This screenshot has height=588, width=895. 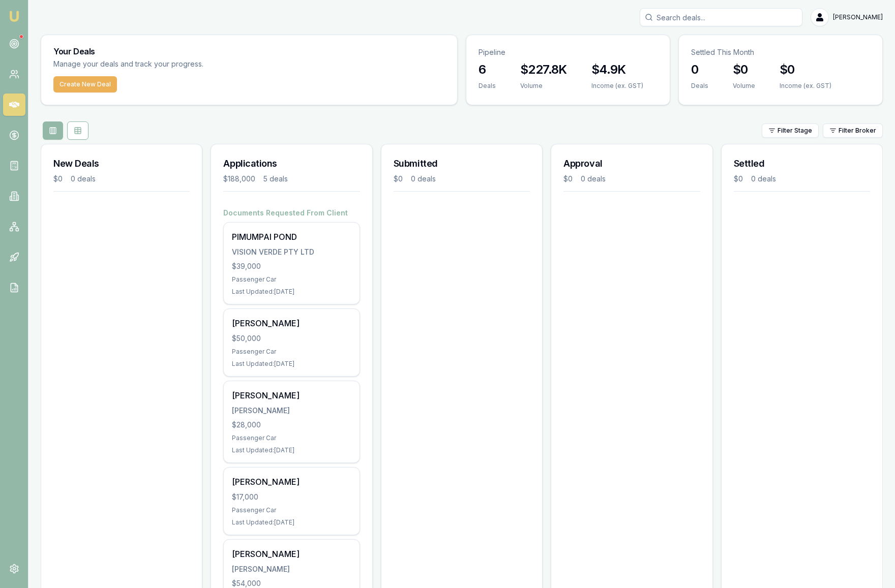 What do you see at coordinates (487, 70) in the screenshot?
I see `h3: 6` at bounding box center [487, 70].